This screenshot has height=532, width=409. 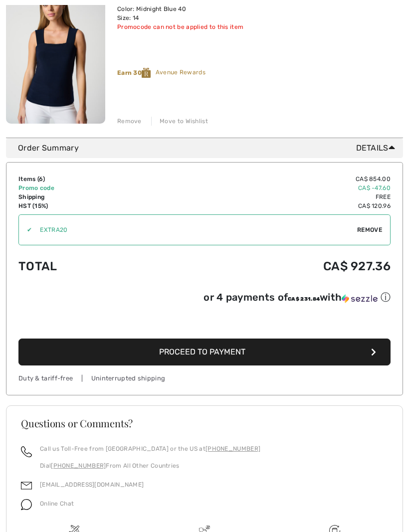 What do you see at coordinates (378, 148) in the screenshot?
I see `span: Details` at bounding box center [378, 148].